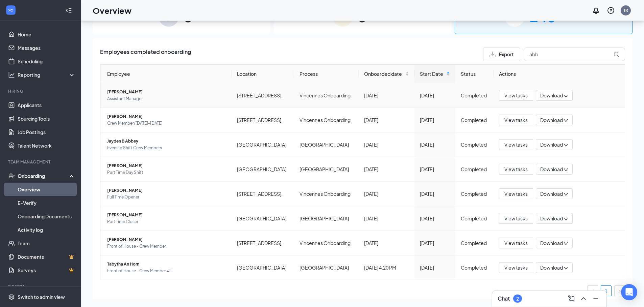 This screenshot has height=307, width=644. Describe the element at coordinates (11, 177) in the screenshot. I see `svg: UserCheck` at that location.